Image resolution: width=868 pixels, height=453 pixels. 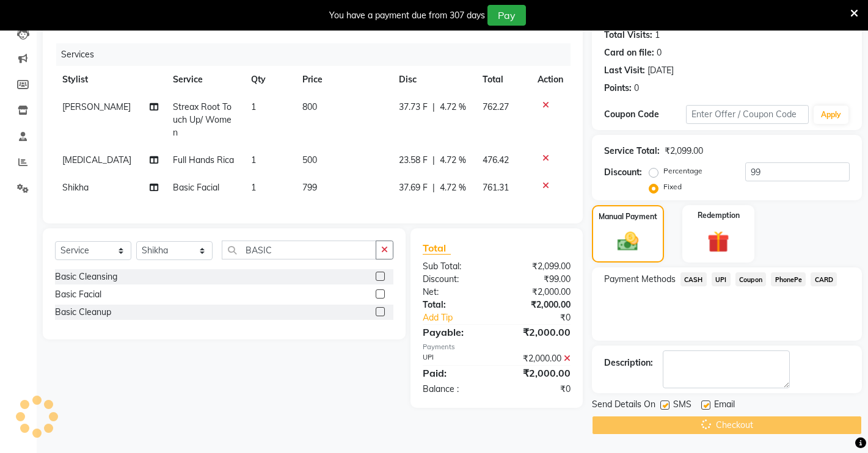 I want to click on button: Pay, so click(x=506, y=15).